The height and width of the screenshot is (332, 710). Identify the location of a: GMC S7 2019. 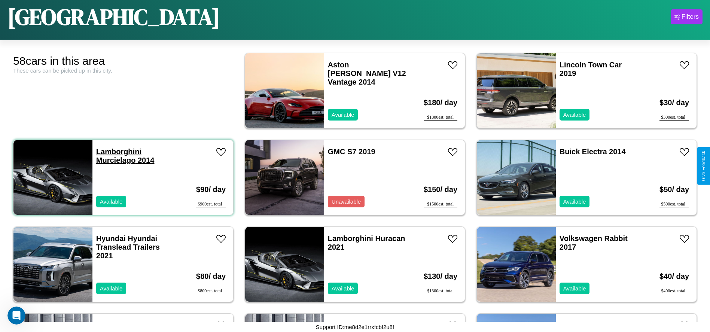
(352, 152).